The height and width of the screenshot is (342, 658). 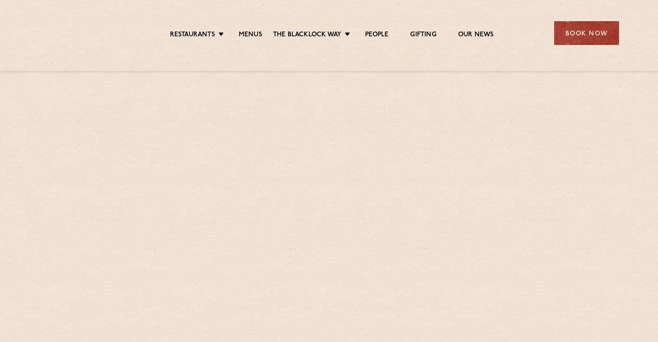 What do you see at coordinates (250, 35) in the screenshot?
I see `a: Menus` at bounding box center [250, 35].